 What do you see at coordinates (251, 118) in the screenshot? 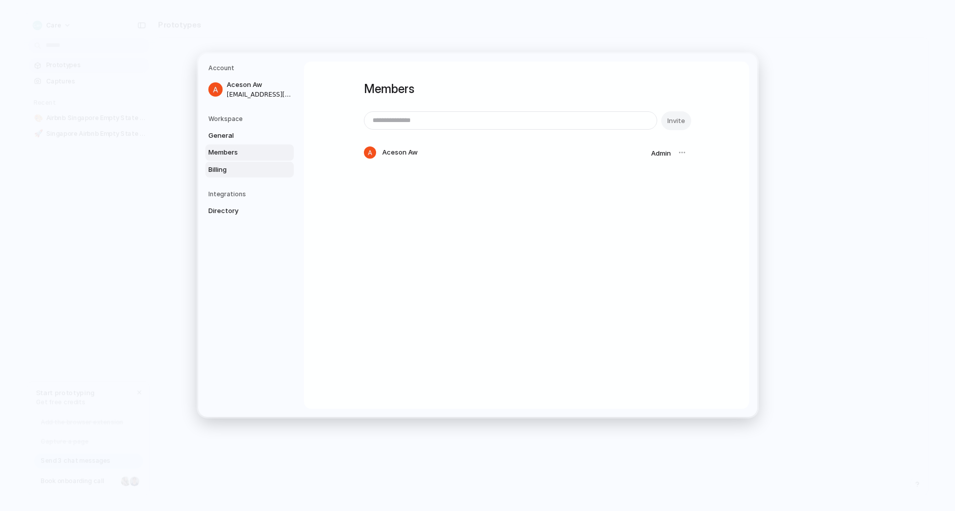
I see `h5: Workspace` at bounding box center [251, 118].